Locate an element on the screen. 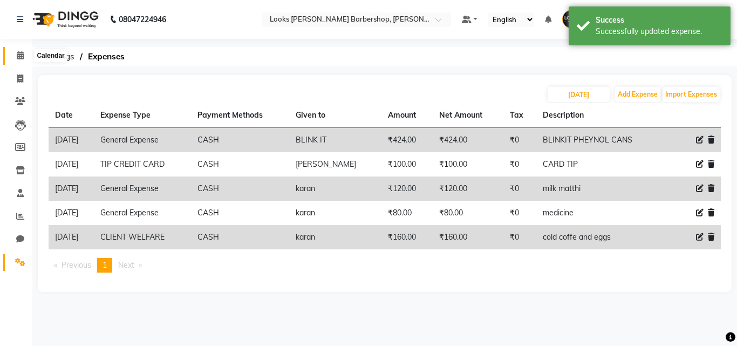  td: CARD TIP is located at coordinates (601, 164).